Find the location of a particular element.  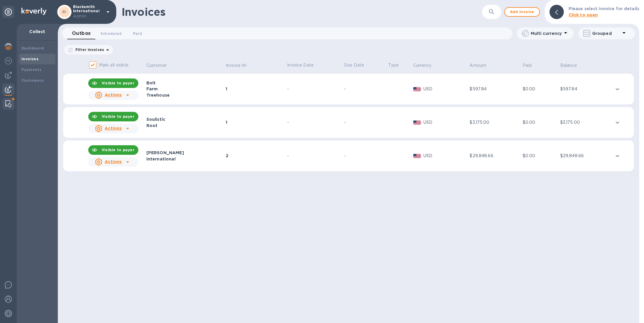

p: Invoice № is located at coordinates (236, 65).